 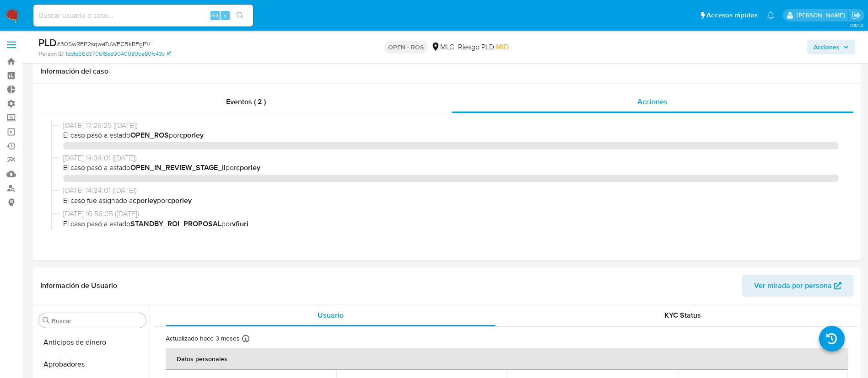 What do you see at coordinates (93, 343) in the screenshot?
I see `button: Anticipos de dinero` at bounding box center [93, 343].